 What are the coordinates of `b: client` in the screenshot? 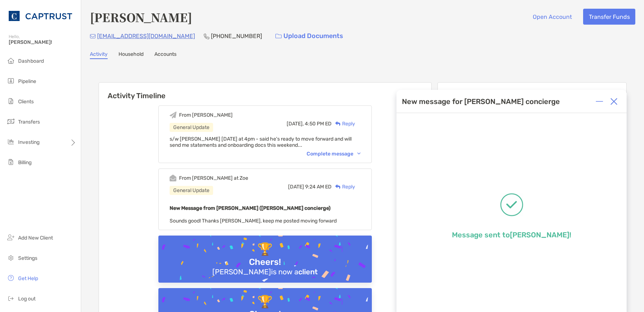 It's located at (308, 272).